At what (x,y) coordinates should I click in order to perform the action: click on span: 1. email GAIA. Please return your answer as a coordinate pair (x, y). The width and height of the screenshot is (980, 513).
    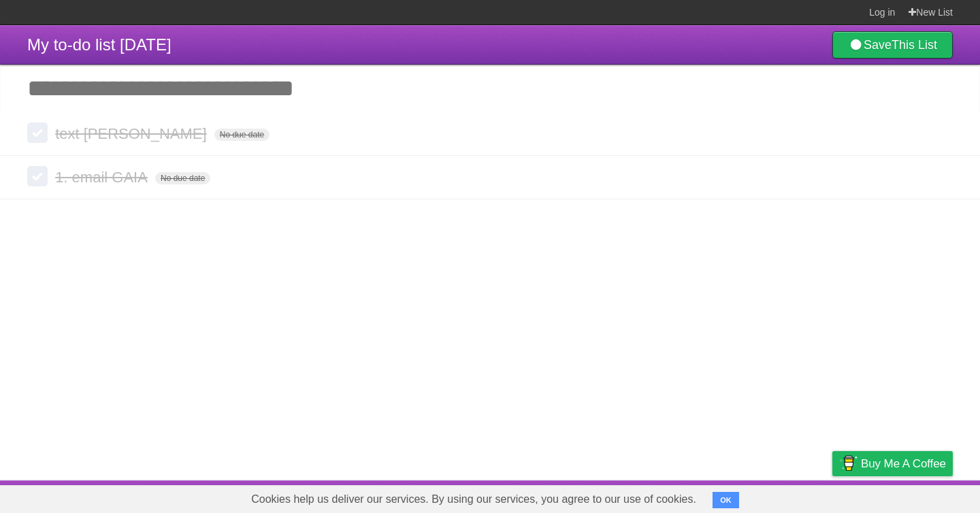
    Looking at the image, I should click on (103, 177).